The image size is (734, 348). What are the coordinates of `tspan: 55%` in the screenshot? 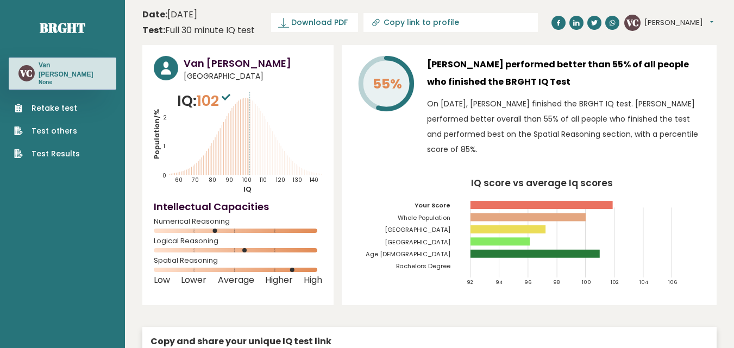 It's located at (387, 84).